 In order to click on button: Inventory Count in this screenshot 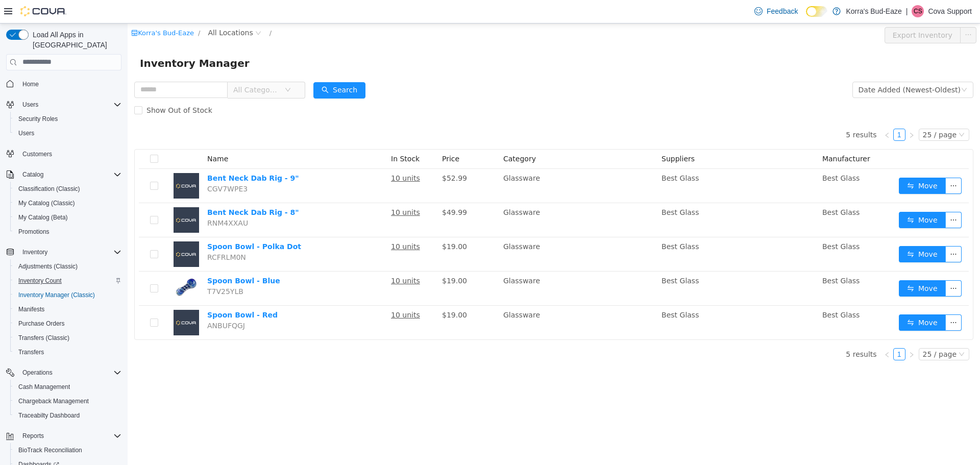, I will do `click(68, 281)`.